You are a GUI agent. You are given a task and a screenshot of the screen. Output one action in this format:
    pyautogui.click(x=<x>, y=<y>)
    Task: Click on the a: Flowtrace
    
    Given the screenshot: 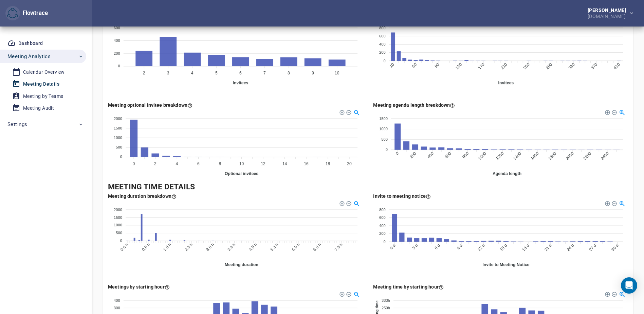 What is the action you would take?
    pyautogui.click(x=12, y=13)
    